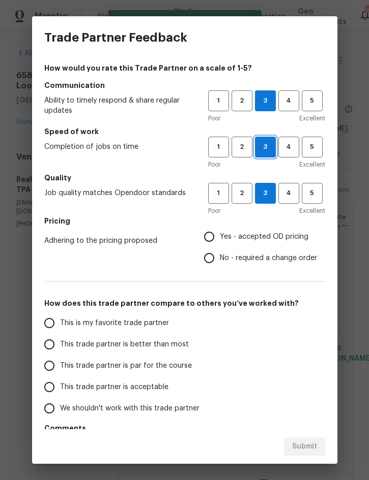 This screenshot has width=369, height=480. Describe the element at coordinates (114, 323) in the screenshot. I see `span: This is my favorite trade partner` at that location.